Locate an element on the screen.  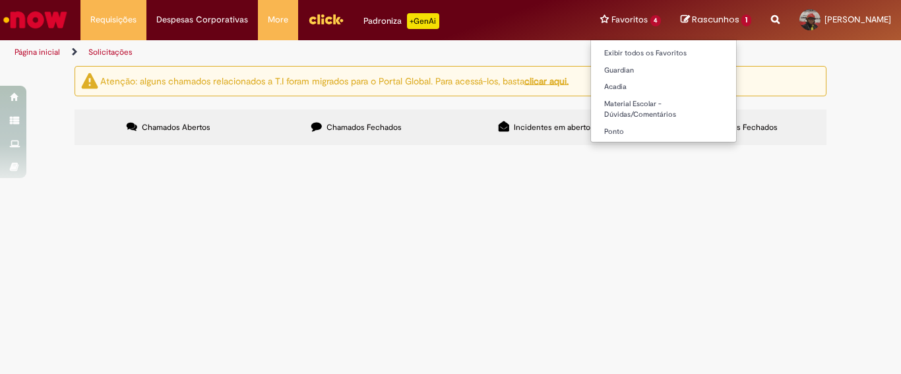
img: click_logo_yellow_360x200.png is located at coordinates (326, 19).